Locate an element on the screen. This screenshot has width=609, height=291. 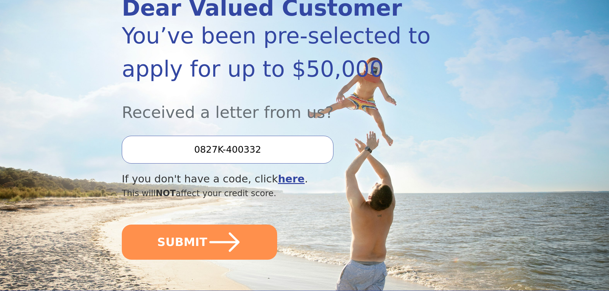
div: If you don't have a code, click . is located at coordinates (277, 179).